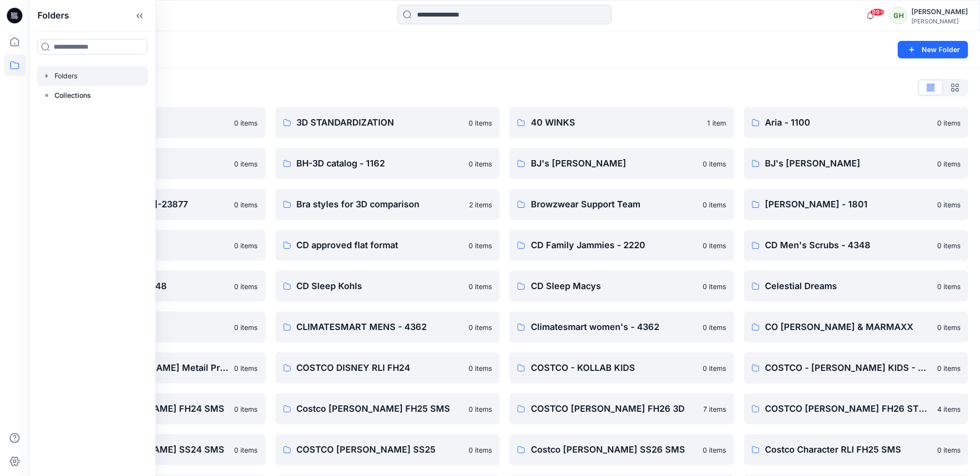 The height and width of the screenshot is (476, 980). I want to click on a: CD Sleep Macys0 items, so click(622, 286).